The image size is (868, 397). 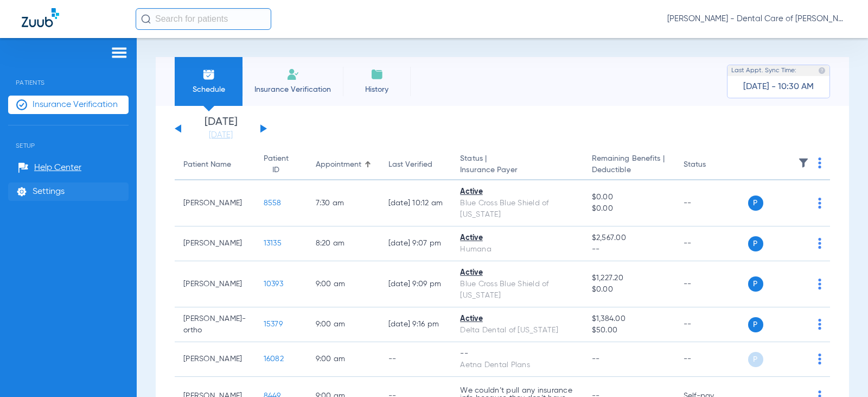 What do you see at coordinates (629, 278) in the screenshot?
I see `span: $1,227.20` at bounding box center [629, 278].